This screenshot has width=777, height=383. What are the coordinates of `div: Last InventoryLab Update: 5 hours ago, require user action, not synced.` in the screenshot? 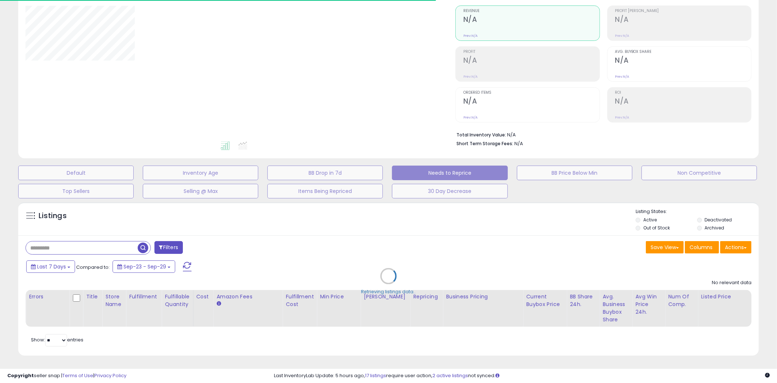 It's located at (522, 375).